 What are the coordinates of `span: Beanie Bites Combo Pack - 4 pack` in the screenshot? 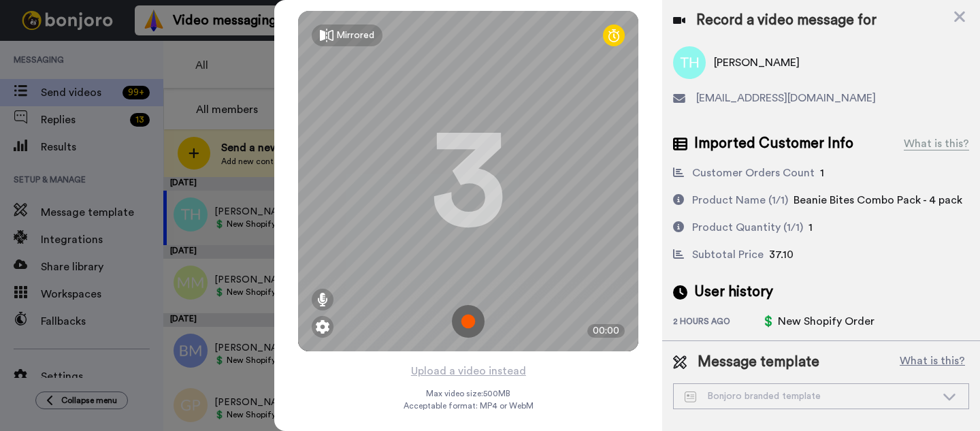 It's located at (877, 200).